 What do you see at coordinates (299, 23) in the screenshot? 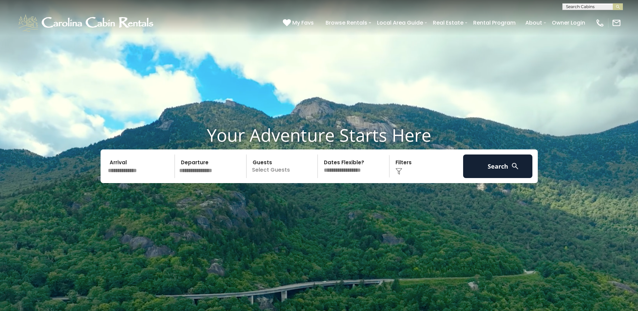
I see `a: My Favs` at bounding box center [299, 23].